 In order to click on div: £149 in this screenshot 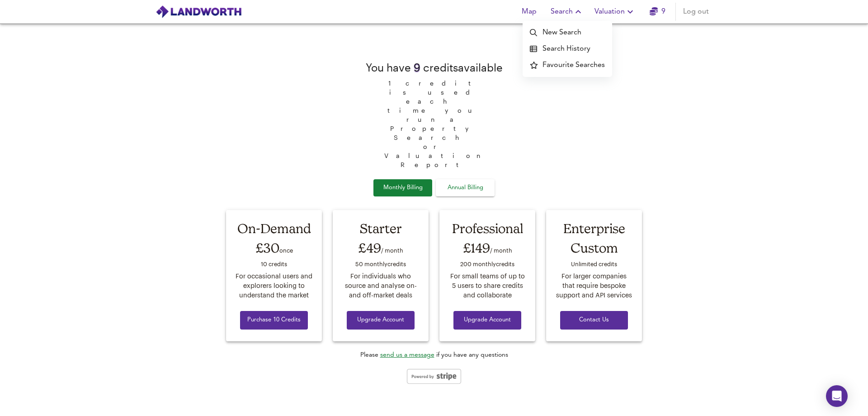, I will do `click(487, 247)`.